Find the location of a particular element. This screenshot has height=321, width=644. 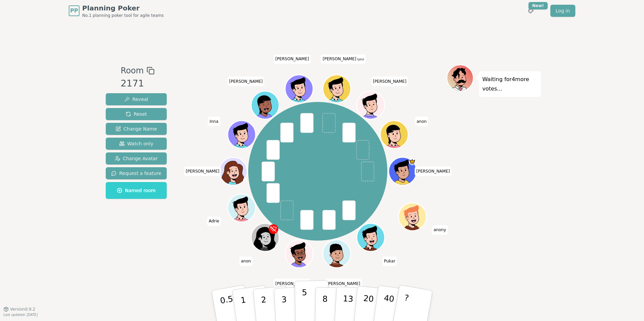

span: Planning Poker is located at coordinates (123, 8).